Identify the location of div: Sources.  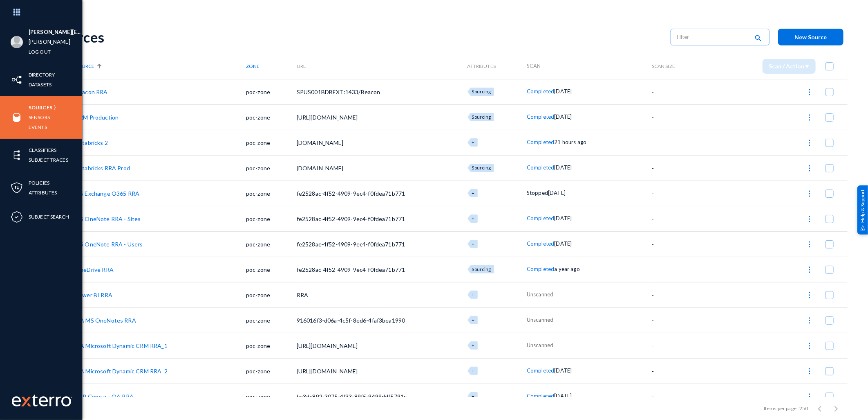
(358, 37).